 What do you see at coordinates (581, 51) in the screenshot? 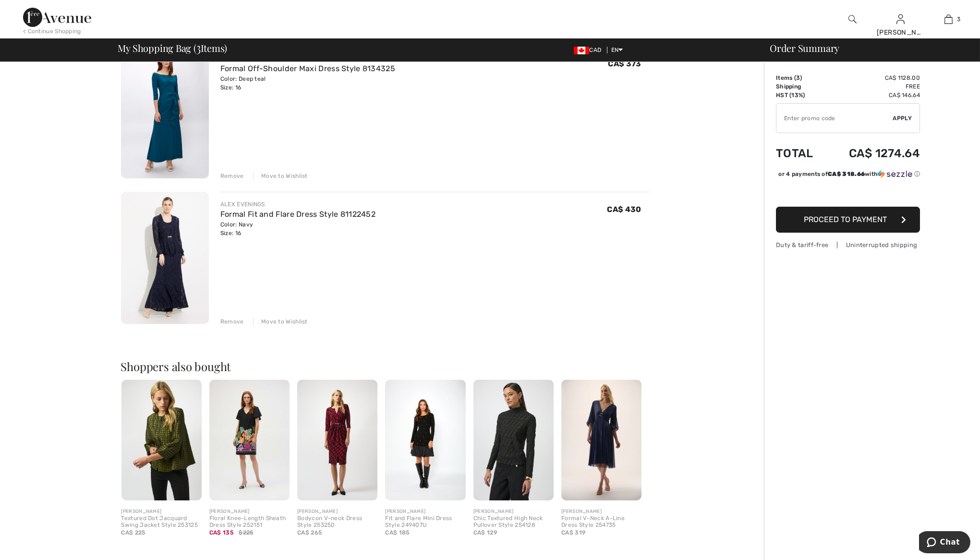
I see `img: Canadian Dollar` at bounding box center [581, 51].